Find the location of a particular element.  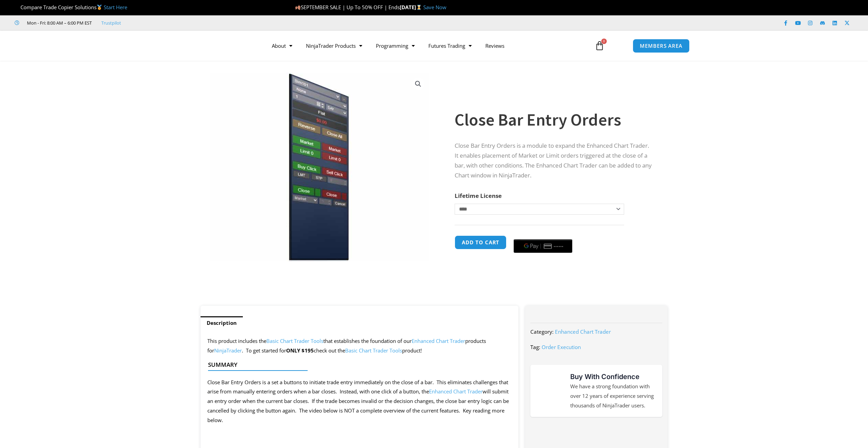

h4: Summary is located at coordinates (357, 365).